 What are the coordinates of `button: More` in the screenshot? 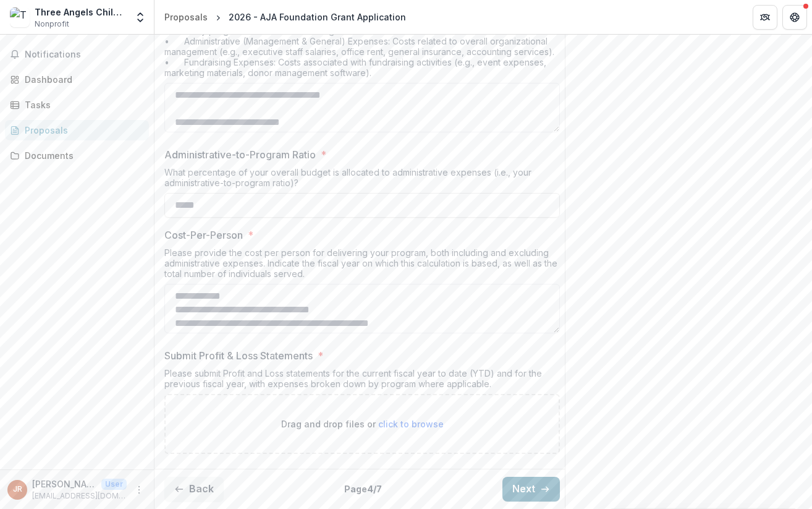 It's located at (139, 490).